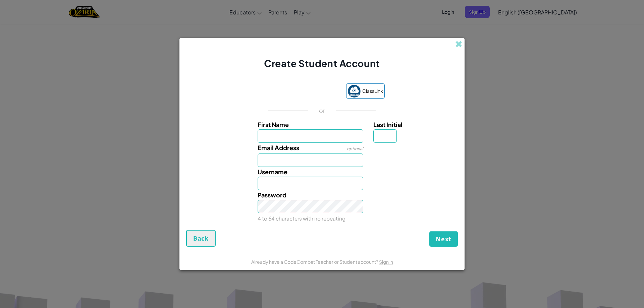 This screenshot has width=644, height=308. What do you see at coordinates (444, 239) in the screenshot?
I see `button: Next` at bounding box center [444, 239].